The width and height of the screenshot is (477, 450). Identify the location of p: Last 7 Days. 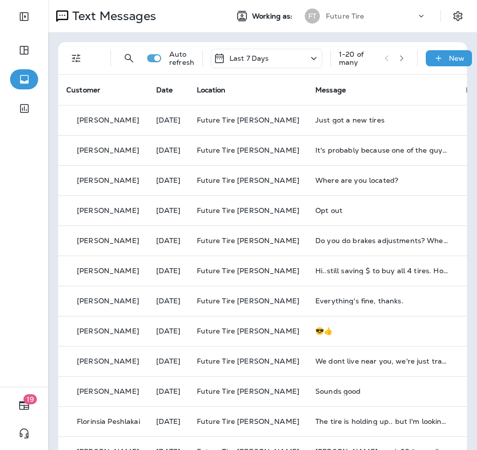
(249, 58).